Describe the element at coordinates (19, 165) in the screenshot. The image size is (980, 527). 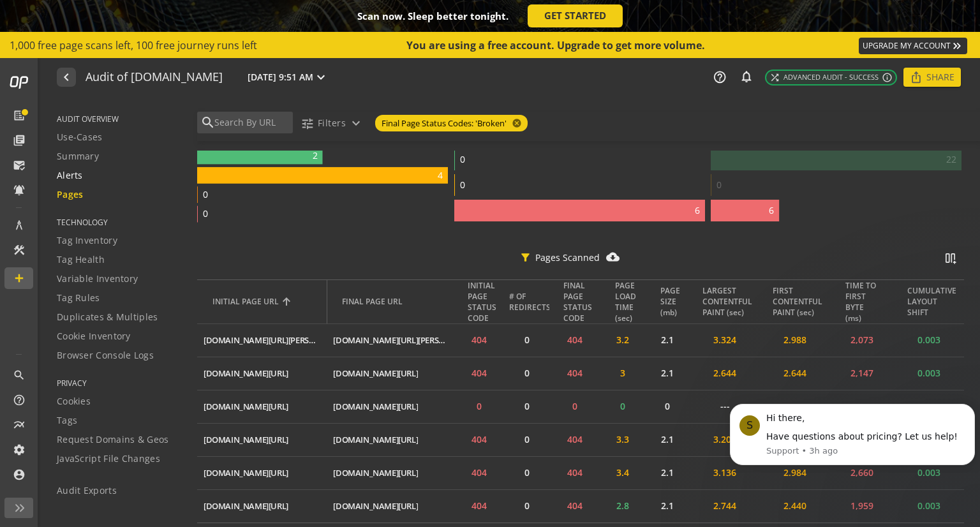
I see `mat-icon: mark_email_read` at that location.